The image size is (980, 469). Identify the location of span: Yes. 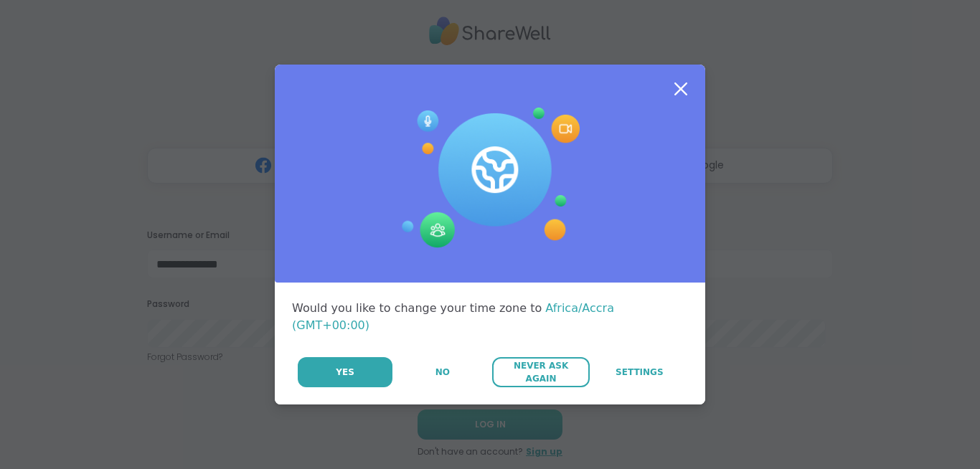
(345, 372).